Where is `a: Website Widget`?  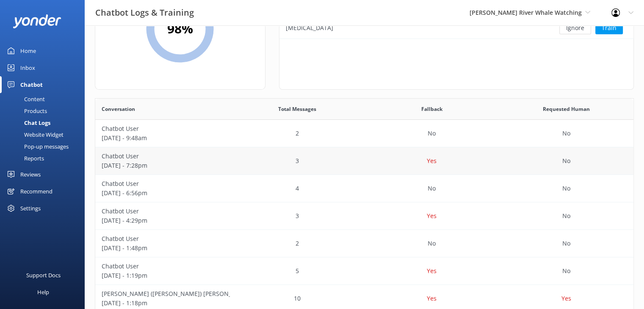
a: Website Widget is located at coordinates (45, 135).